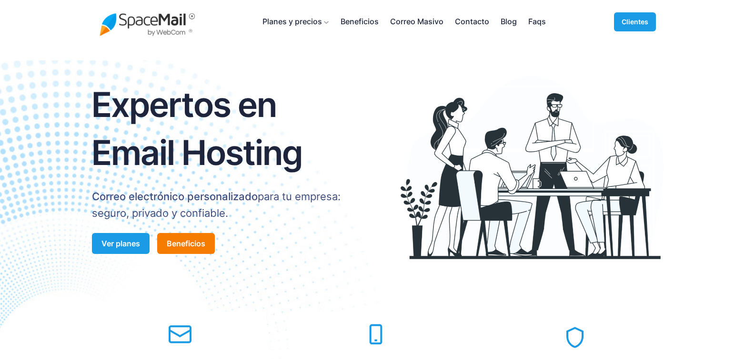 The width and height of the screenshot is (755, 359). What do you see at coordinates (472, 22) in the screenshot?
I see `a: Contacto` at bounding box center [472, 22].